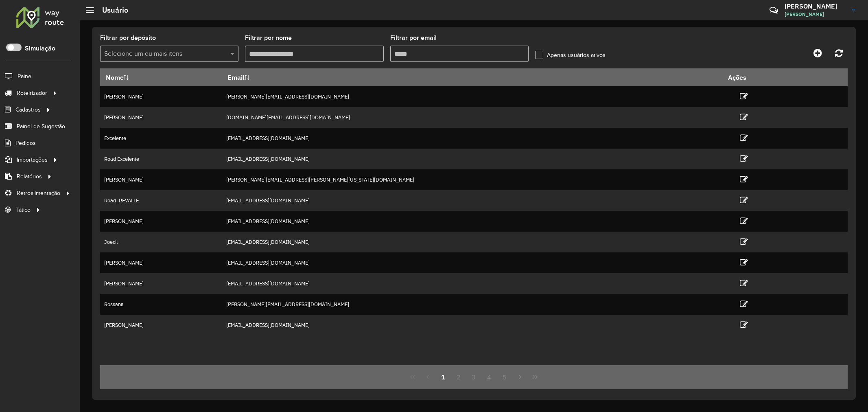  I want to click on button: 5, so click(505, 377).